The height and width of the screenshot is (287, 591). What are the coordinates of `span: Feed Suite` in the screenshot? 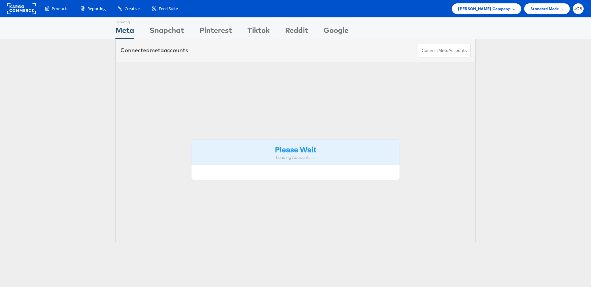 It's located at (168, 9).